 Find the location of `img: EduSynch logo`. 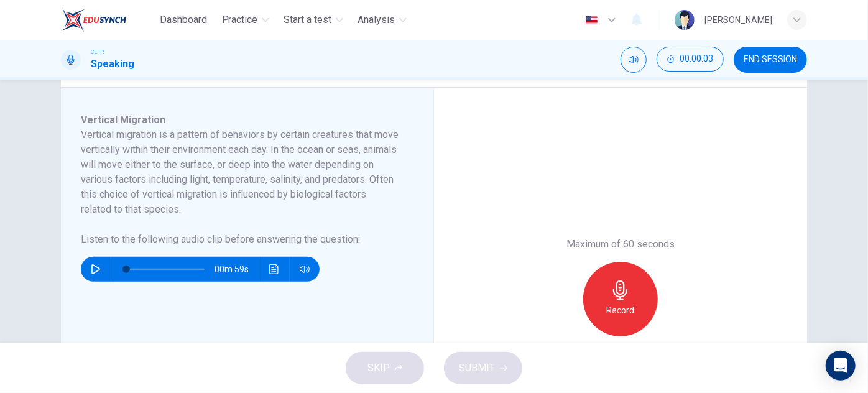

img: EduSynch logo is located at coordinates (94, 20).